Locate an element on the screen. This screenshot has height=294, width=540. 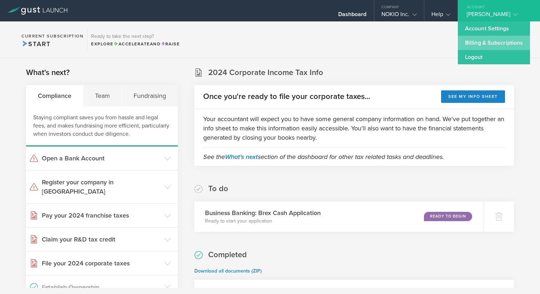
div: Explore is located at coordinates (135, 44).